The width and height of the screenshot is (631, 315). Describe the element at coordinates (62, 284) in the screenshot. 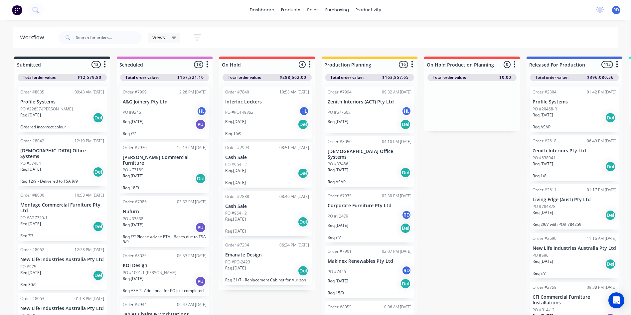

I see `p: Req 30/9` at that location.